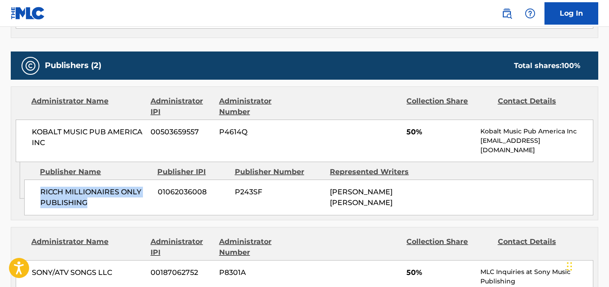 The height and width of the screenshot is (287, 609). What do you see at coordinates (95, 172) in the screenshot?
I see `div: Publisher Name` at bounding box center [95, 172].